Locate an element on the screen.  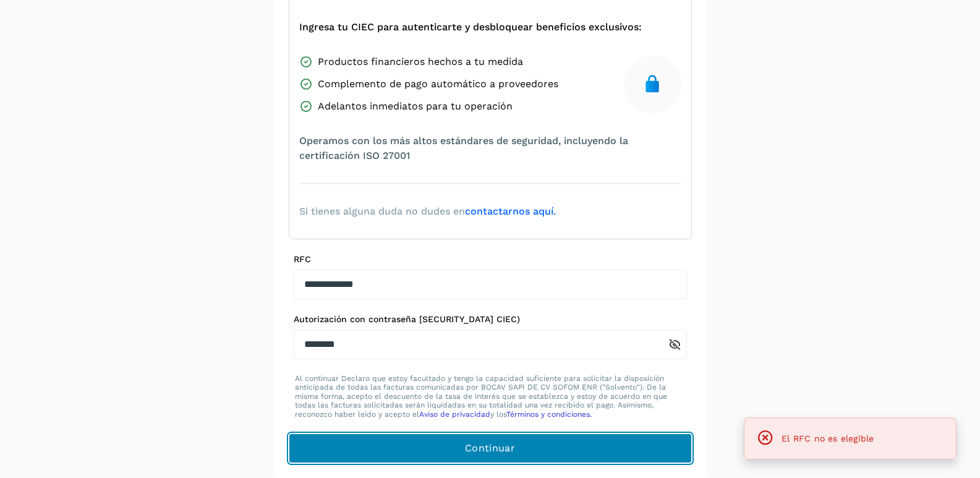
span: El RFC no es elegible is located at coordinates (828, 439).